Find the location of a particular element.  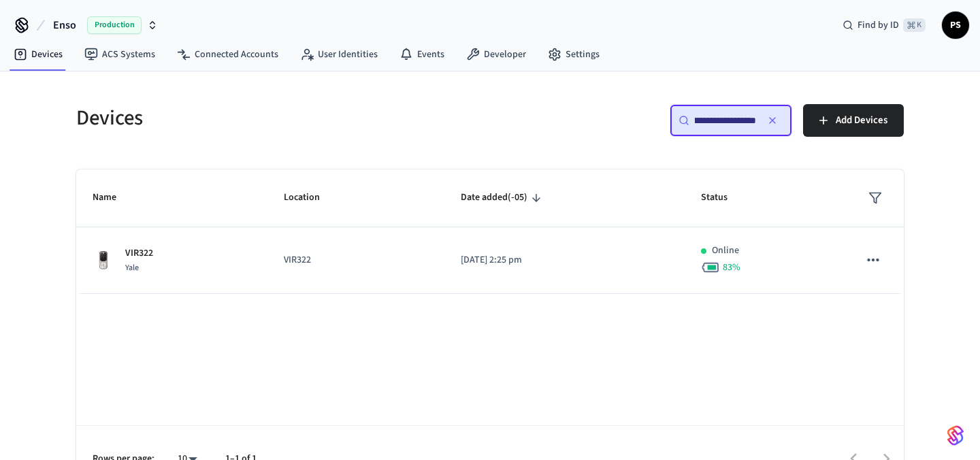

span: ⌘ K is located at coordinates (913, 25).